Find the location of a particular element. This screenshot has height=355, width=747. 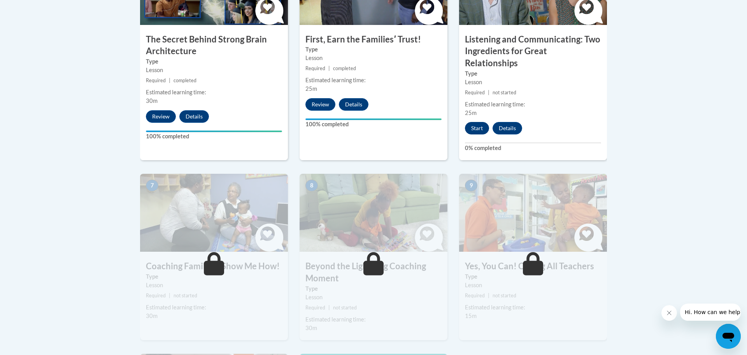

button: Start is located at coordinates (477, 128).